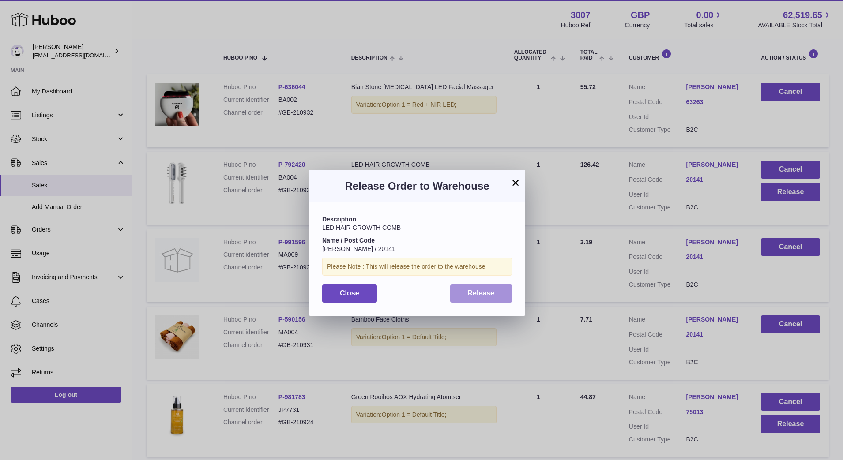 The image size is (843, 460). What do you see at coordinates (349, 293) in the screenshot?
I see `button: Close` at bounding box center [349, 293].